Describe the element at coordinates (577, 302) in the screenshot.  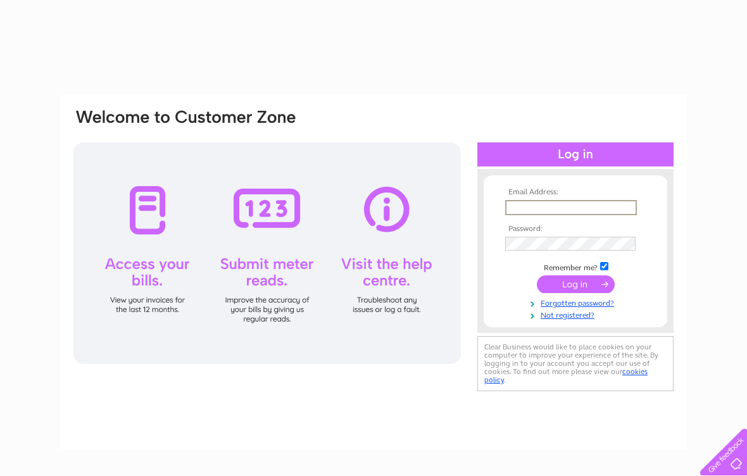
I see `a: Forgotten password?` at that location.